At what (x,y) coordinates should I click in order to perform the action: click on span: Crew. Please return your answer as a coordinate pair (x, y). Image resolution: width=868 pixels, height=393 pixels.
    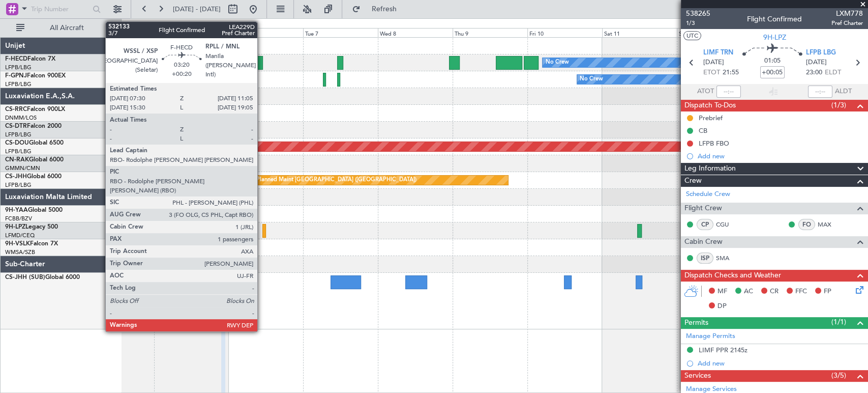
    Looking at the image, I should click on (693, 181).